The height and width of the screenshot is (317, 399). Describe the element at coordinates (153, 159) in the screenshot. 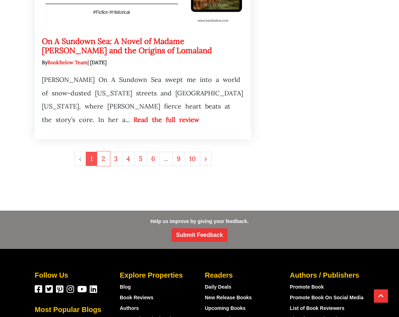

I see `a: 6` at that location.